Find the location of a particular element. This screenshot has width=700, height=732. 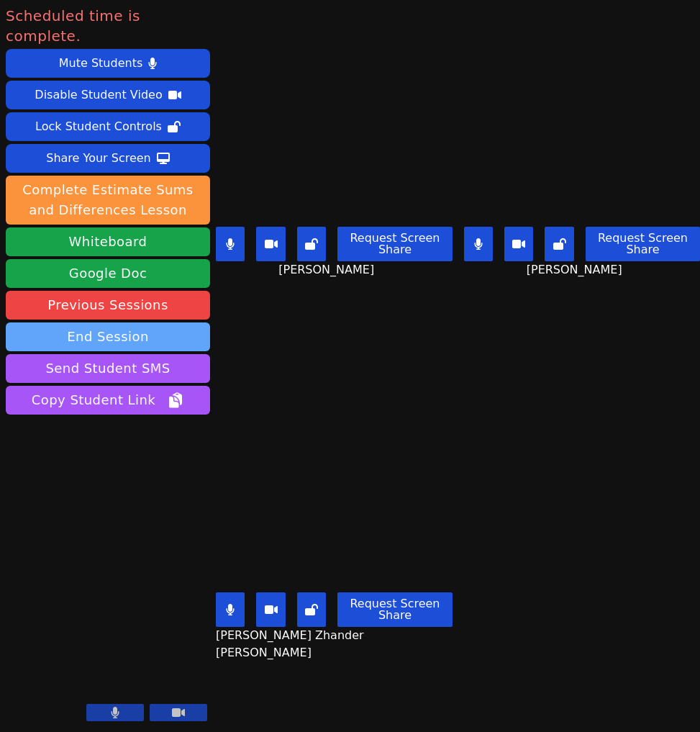

button: Complete Estimate Sums and Differences Lesson is located at coordinates (108, 200).